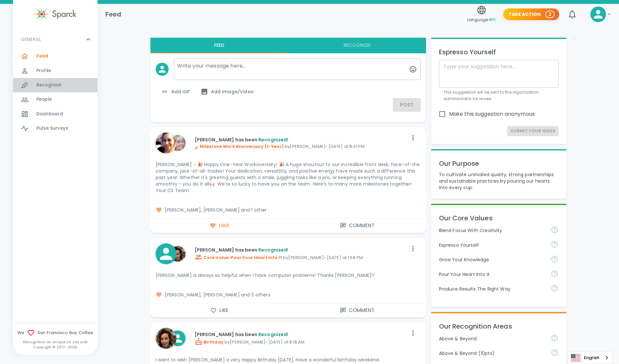 The height and width of the screenshot is (364, 619). Describe the element at coordinates (492, 260) in the screenshot. I see `p: Grow Your Knowledge` at that location.